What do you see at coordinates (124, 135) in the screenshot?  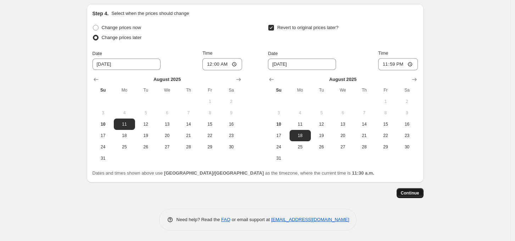 I see `span: 18` at bounding box center [124, 135].